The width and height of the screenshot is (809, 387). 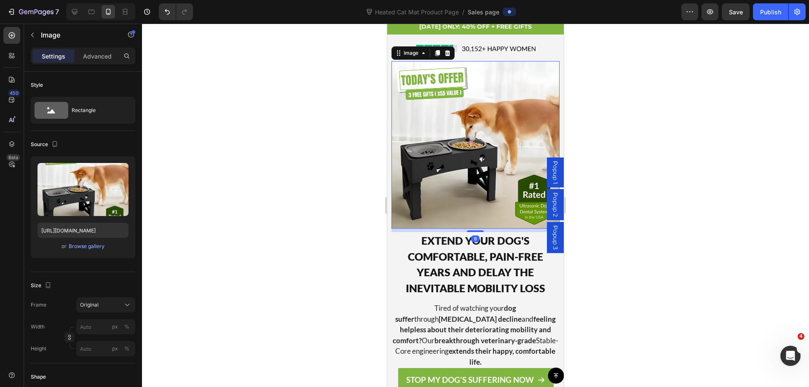 What do you see at coordinates (168, 181) in the screenshot?
I see `span: Popup 2` at bounding box center [168, 181].